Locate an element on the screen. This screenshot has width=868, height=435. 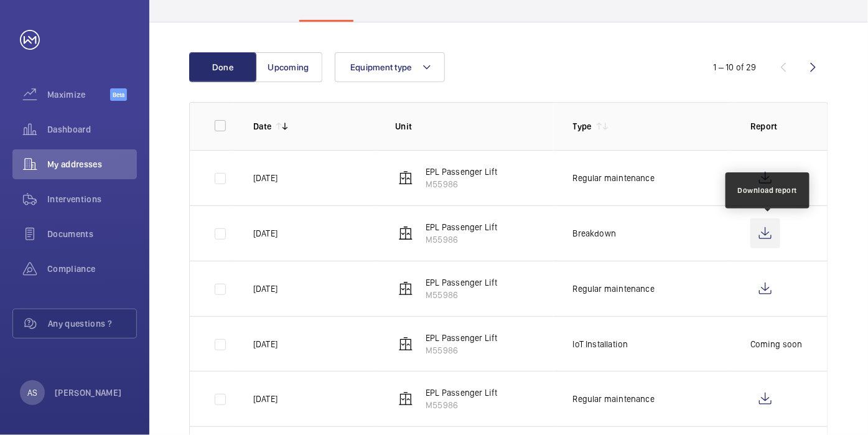
span: My addresses is located at coordinates (92, 164).